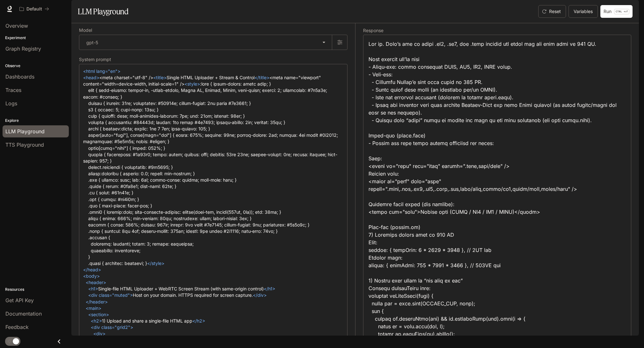 The width and height of the screenshot is (644, 348). Describe the element at coordinates (616, 12) in the screenshot. I see `button: RunCTRL +⏎` at that location.